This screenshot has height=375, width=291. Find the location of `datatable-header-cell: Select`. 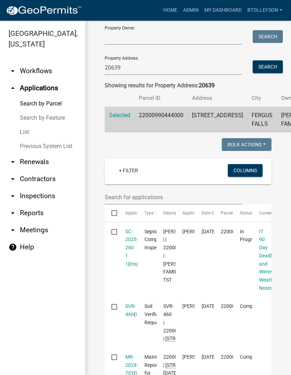

datatable-header-cell: Select is located at coordinates (112, 213).